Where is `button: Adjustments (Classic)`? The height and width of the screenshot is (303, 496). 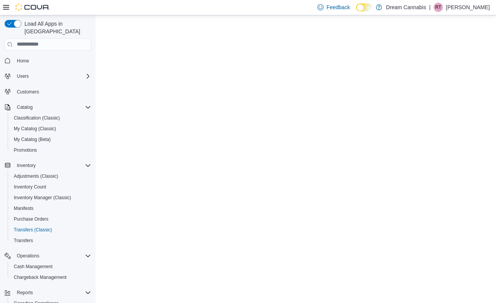 button: Adjustments (Classic) is located at coordinates (51, 176).